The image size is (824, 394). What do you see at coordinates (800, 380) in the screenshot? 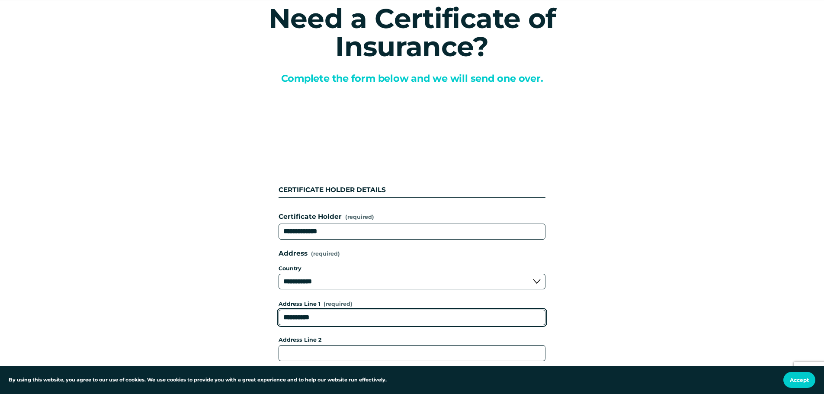
I see `button: Accept` at bounding box center [800, 380].